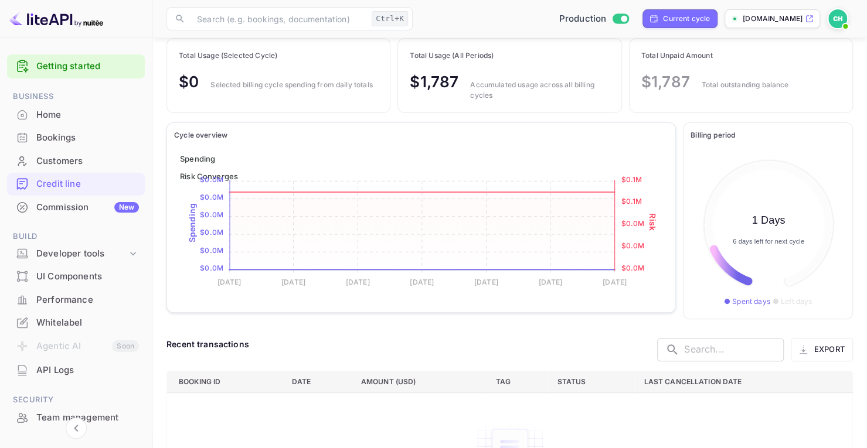 The image size is (867, 448). What do you see at coordinates (192, 222) in the screenshot?
I see `text: Spending` at bounding box center [192, 222].